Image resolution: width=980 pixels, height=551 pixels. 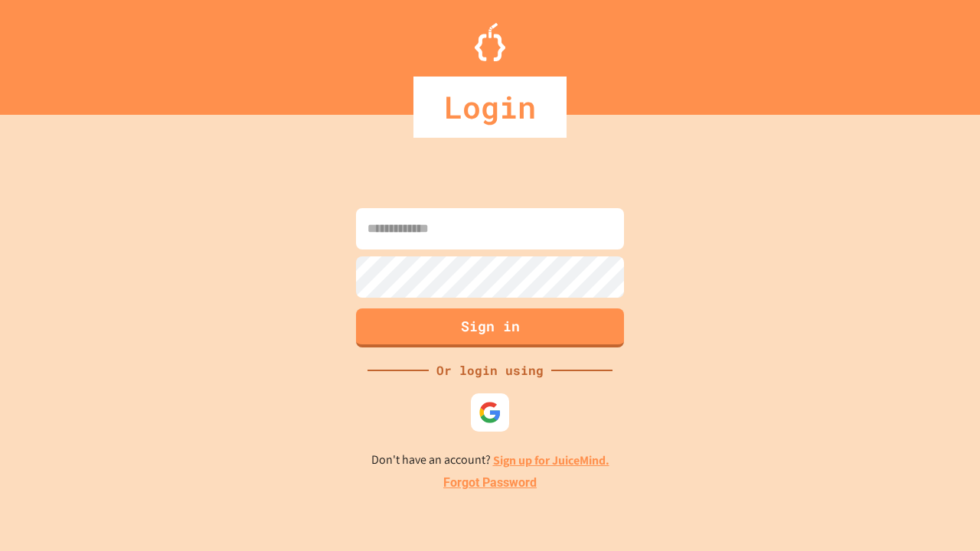 What do you see at coordinates (490, 371) in the screenshot?
I see `div: Or login using` at bounding box center [490, 371].